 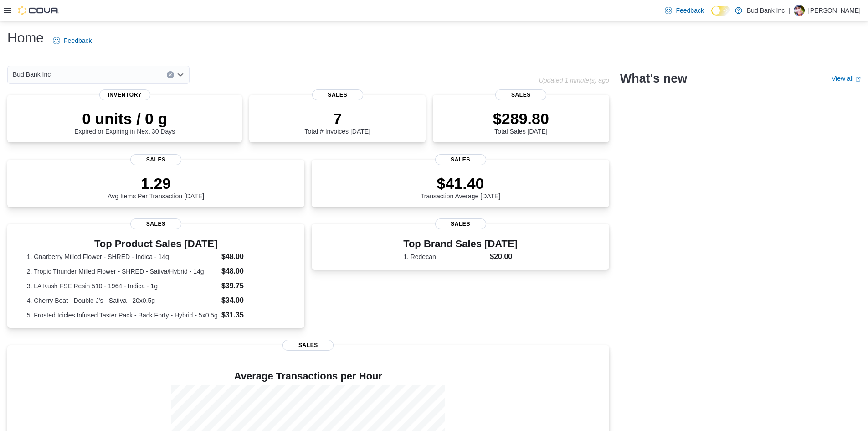 I want to click on dd: $20.00, so click(x=503, y=257).